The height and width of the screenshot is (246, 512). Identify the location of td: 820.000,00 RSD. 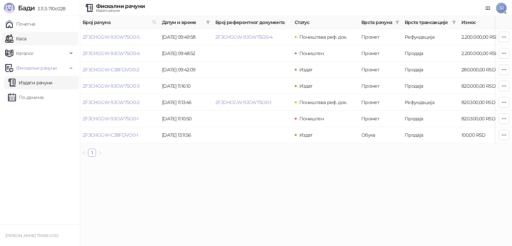
(482, 86).